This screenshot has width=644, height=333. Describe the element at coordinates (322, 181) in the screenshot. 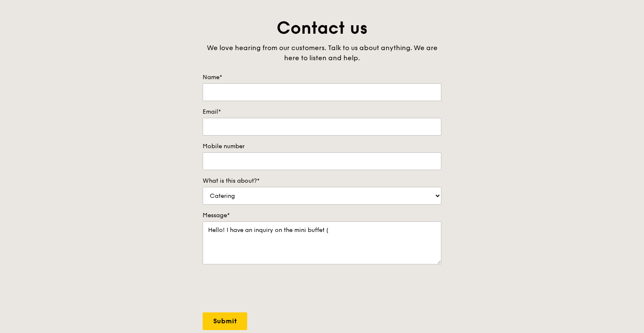

I see `label: What is this about?*` at that location.